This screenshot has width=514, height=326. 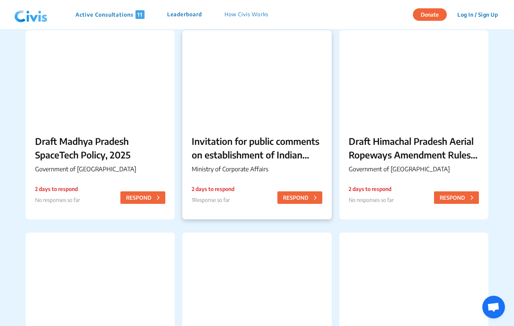 What do you see at coordinates (257, 148) in the screenshot?
I see `p: Invitation for public comments on establishment of Indian Multi-Disciplinary Partnership (MDP) firms` at bounding box center [257, 148].